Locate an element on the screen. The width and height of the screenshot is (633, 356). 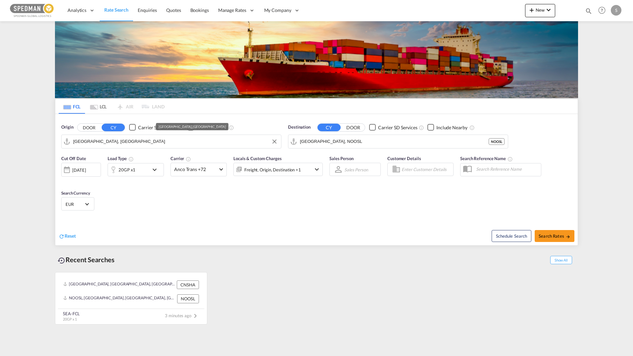
span: Locals & Custom Charges is located at coordinates (258, 158).